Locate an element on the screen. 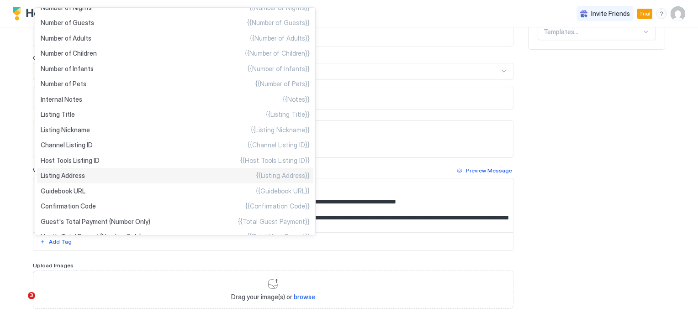  span: {{Number of Infants}} is located at coordinates (279, 69).